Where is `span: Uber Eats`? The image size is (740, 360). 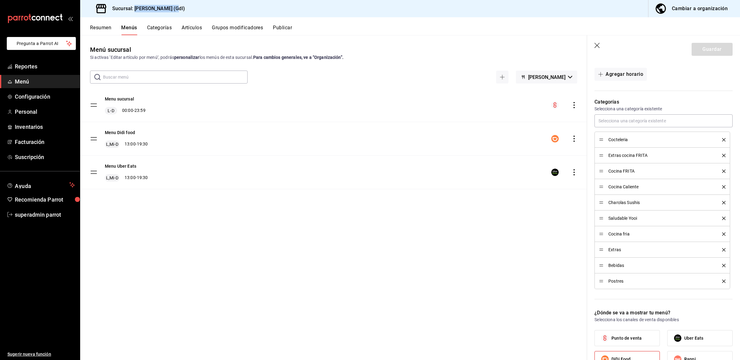 span: Uber Eats is located at coordinates (694, 338).